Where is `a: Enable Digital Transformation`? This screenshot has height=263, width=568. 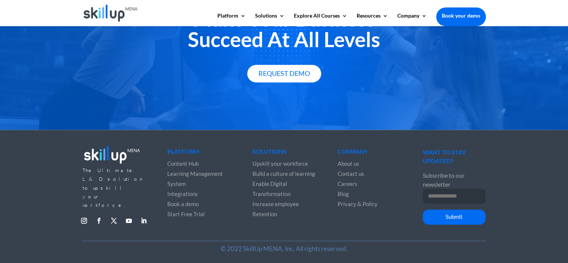
a: Enable Digital Transformation is located at coordinates (272, 188).